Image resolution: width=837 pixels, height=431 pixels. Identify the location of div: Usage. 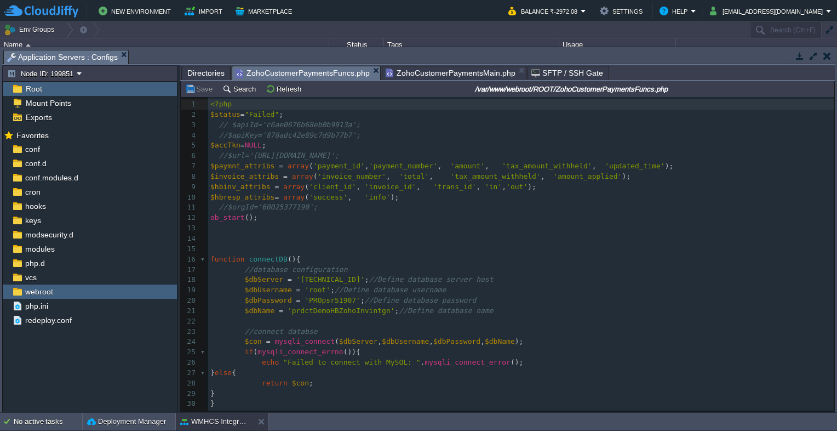
(617, 44).